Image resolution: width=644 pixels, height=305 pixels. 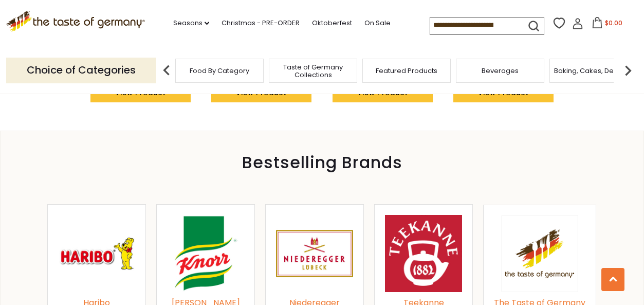 What do you see at coordinates (167, 70) in the screenshot?
I see `img: previous arrow` at bounding box center [167, 70].